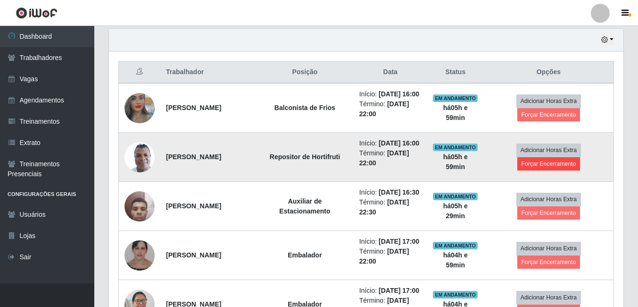 This screenshot has height=307, width=638. I want to click on th: Status, so click(456, 72).